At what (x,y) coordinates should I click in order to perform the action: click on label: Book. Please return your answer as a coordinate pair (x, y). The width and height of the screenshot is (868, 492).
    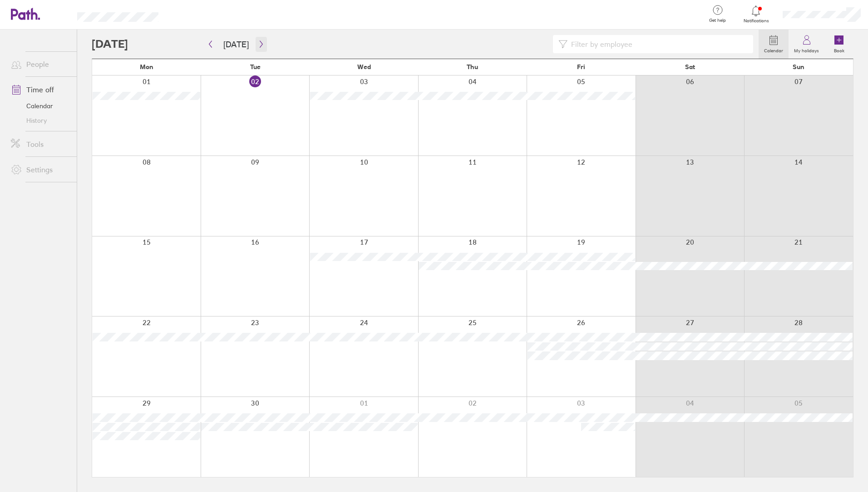
    Looking at the image, I should click on (839, 50).